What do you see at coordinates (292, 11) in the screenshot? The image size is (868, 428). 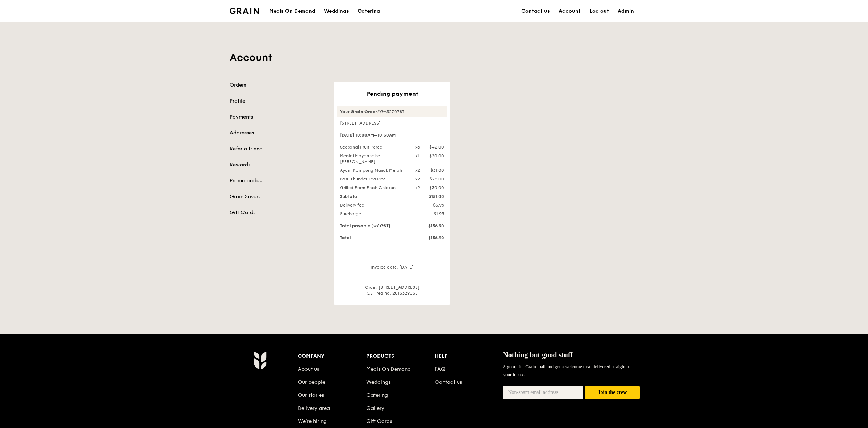 I see `div: Meals On Demand` at bounding box center [292, 11].